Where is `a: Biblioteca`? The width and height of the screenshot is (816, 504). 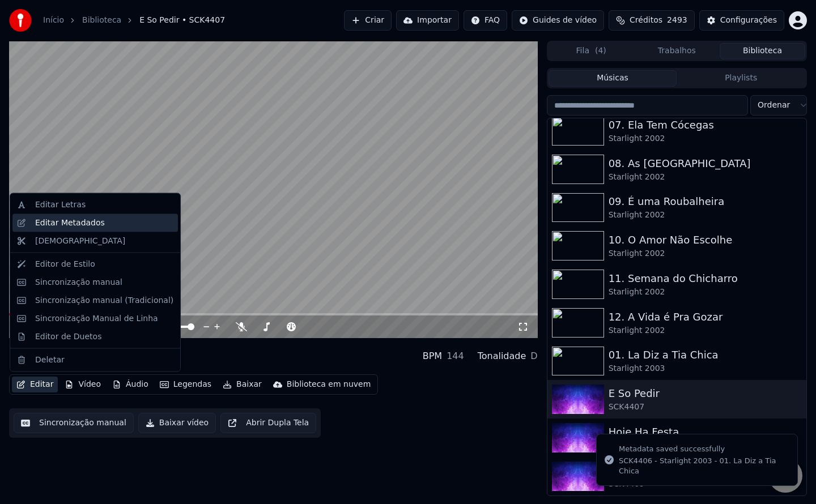 a: Biblioteca is located at coordinates (102, 20).